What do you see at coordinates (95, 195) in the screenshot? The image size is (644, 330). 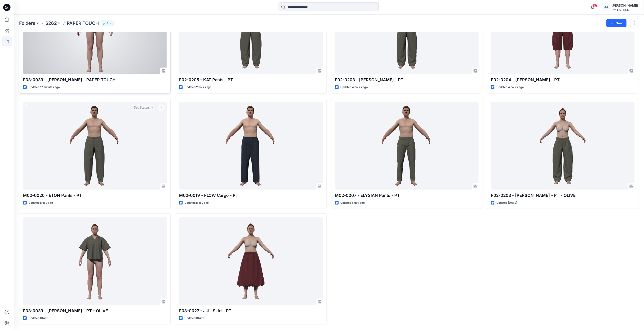 I see `p: M02-0020 - ETON Pants - PT` at bounding box center [95, 195].